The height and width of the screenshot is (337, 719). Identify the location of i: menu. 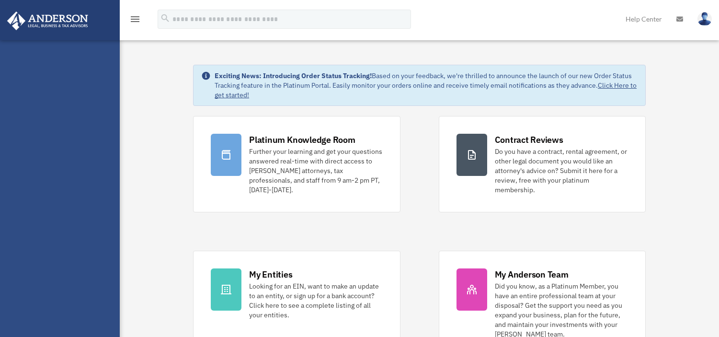
(135, 19).